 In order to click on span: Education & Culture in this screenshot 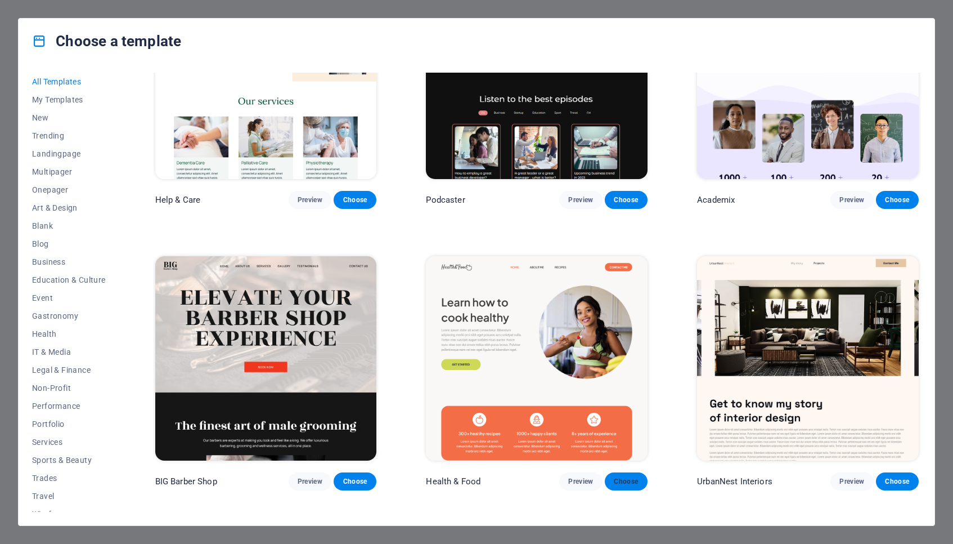, I will do `click(69, 280)`.